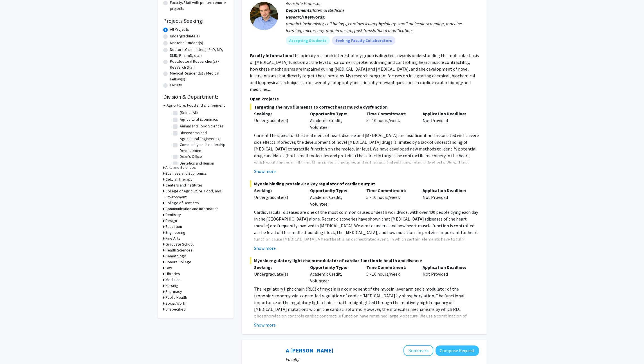 The width and height of the screenshot is (644, 364). I want to click on span: Myosin binding protein-C: a key regulator of cardiac output, so click(364, 183).